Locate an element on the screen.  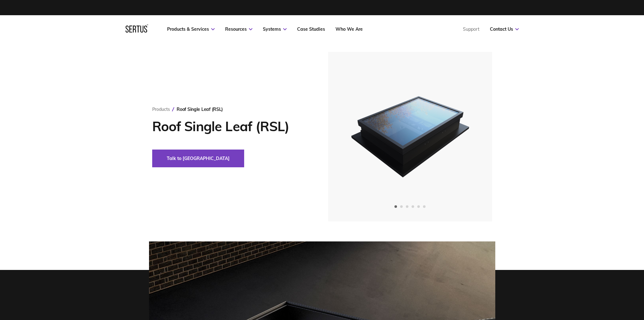
span: Go to slide 6 is located at coordinates (424, 206).